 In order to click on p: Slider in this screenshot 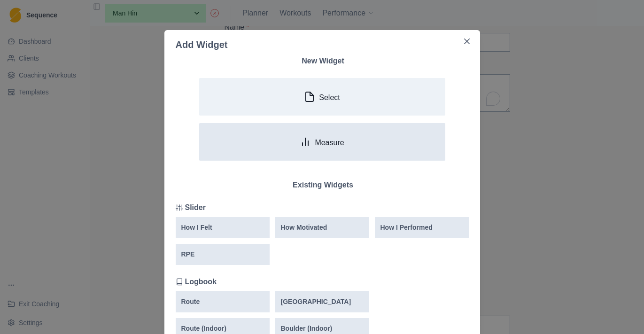, I will do `click(195, 207)`.